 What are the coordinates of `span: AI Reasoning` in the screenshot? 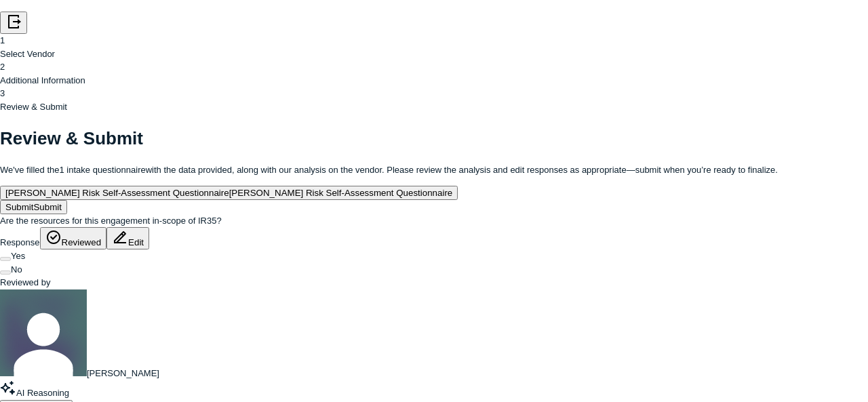 It's located at (43, 392).